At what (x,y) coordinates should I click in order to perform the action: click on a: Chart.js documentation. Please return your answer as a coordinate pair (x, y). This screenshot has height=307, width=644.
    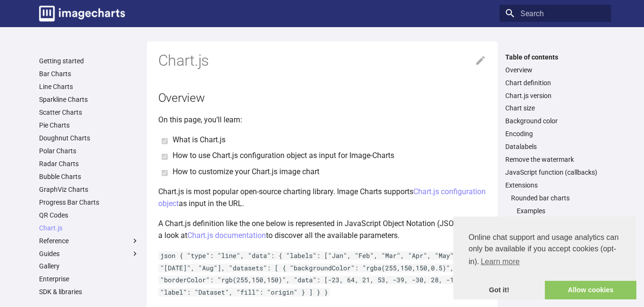
    Looking at the image, I should click on (227, 235).